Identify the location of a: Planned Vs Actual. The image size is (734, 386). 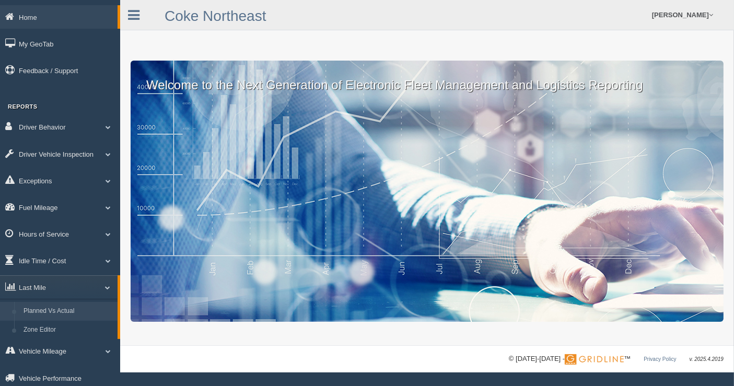
(68, 311).